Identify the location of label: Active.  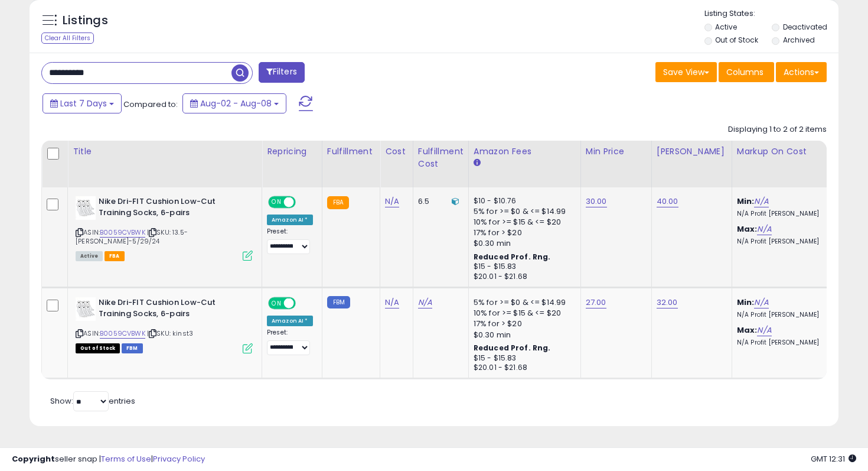
(726, 26).